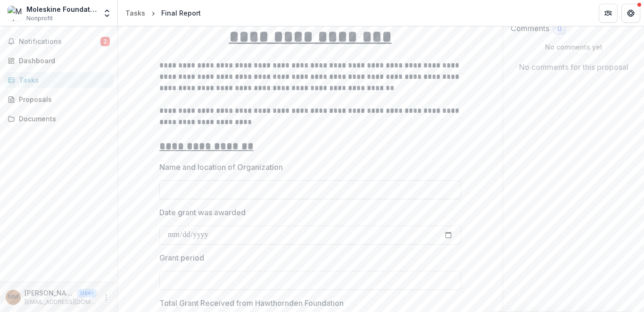 The image size is (644, 312). I want to click on span: 0, so click(559, 29).